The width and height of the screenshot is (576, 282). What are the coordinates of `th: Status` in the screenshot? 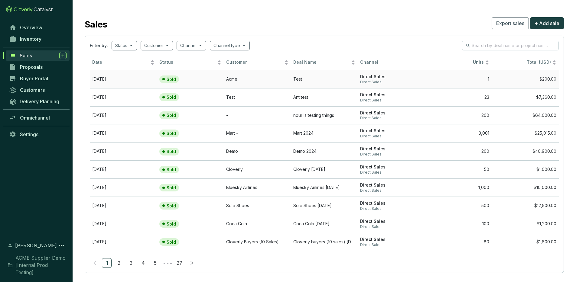 It's located at (190, 63).